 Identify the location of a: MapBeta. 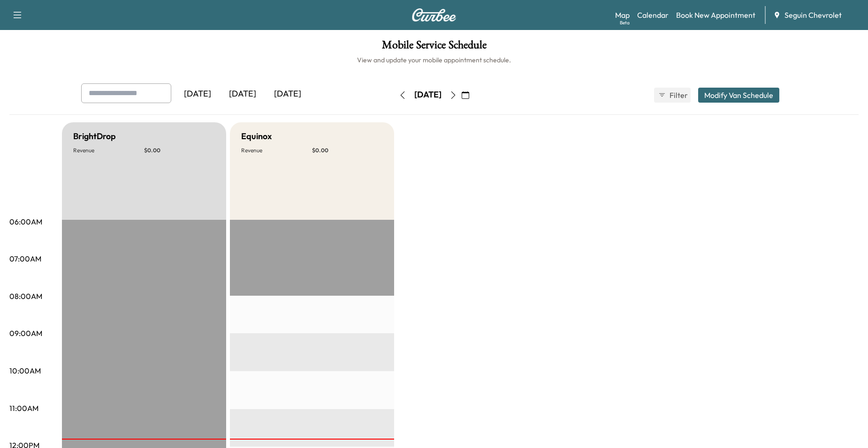
(622, 15).